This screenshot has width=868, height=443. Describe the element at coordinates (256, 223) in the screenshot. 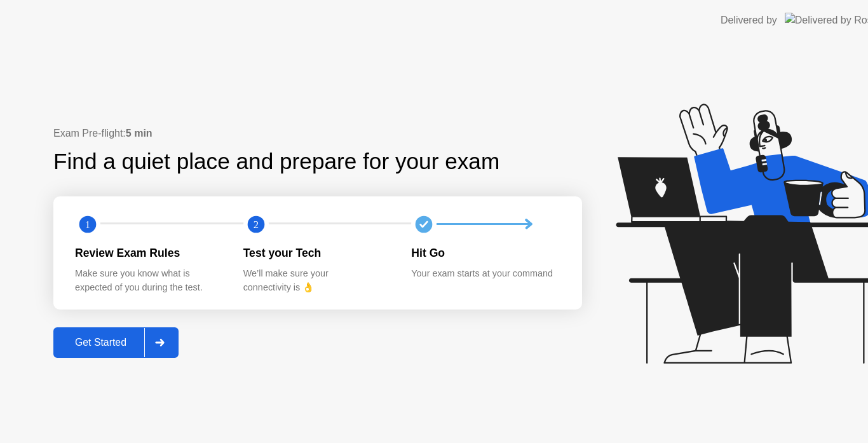

I see `text: 2` at that location.